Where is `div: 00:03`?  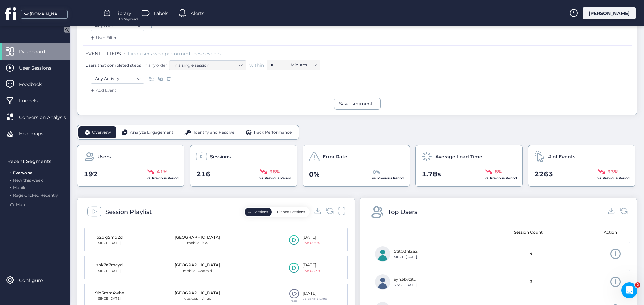
div: 00:03 is located at coordinates (294, 302).